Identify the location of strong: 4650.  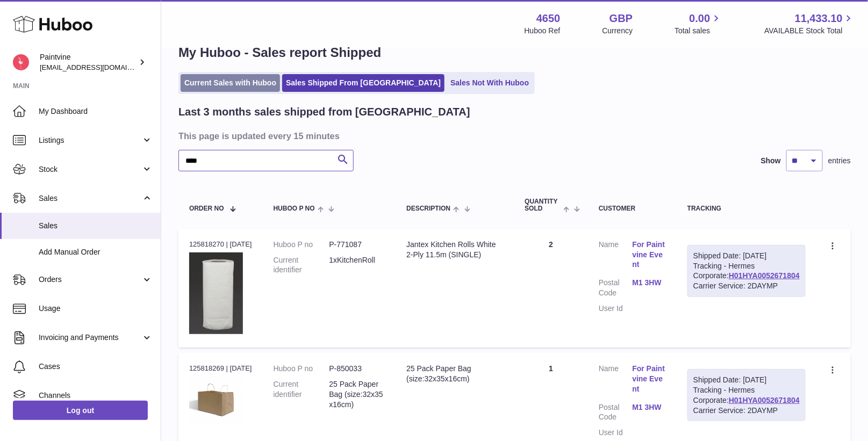
(548, 18).